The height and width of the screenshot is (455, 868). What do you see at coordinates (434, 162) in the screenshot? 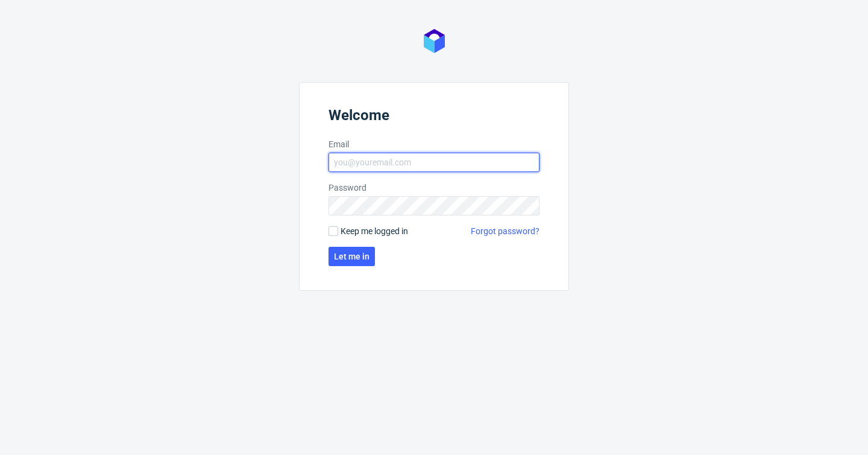
I see `input: you@youremail.com` at bounding box center [434, 162].